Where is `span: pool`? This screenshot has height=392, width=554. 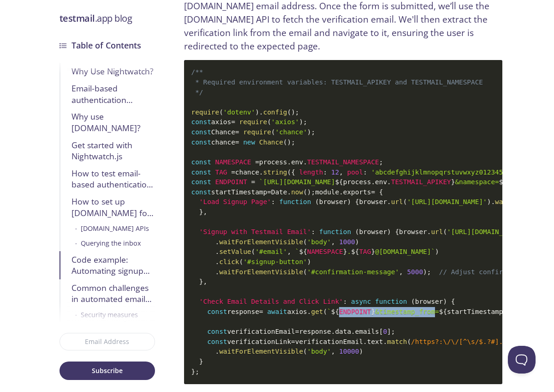
span: pool is located at coordinates (355, 172).